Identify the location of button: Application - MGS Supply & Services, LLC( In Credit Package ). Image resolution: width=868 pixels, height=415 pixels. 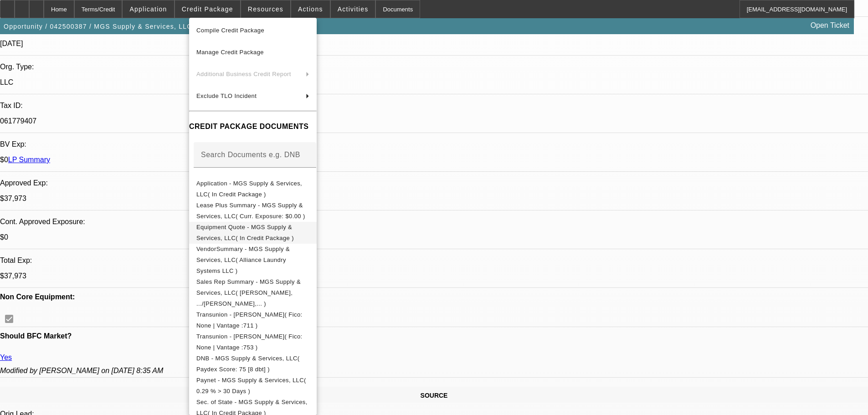
(253, 189).